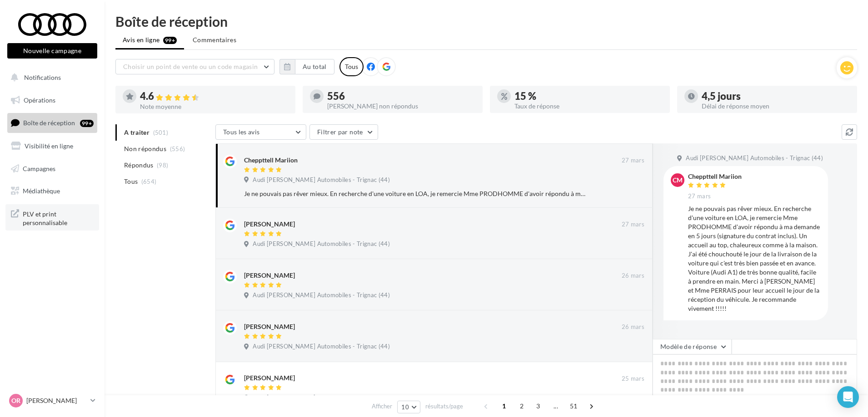 This screenshot has width=868, height=417. I want to click on span: CM, so click(678, 180).